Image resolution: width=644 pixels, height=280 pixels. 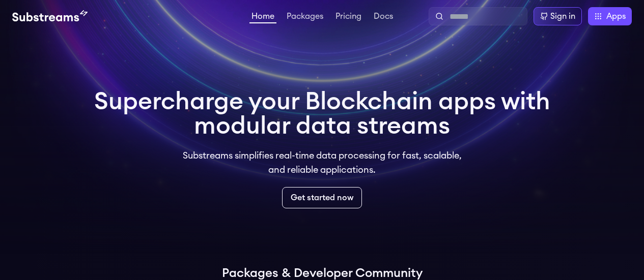 What do you see at coordinates (50, 16) in the screenshot?
I see `img: Substream's logo` at bounding box center [50, 16].